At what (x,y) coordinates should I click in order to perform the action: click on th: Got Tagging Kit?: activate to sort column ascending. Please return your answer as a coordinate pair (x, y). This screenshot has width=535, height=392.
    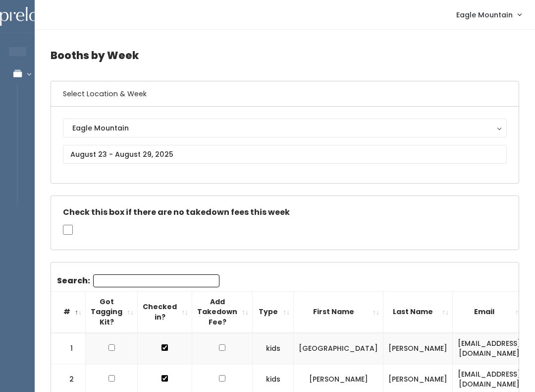
    Looking at the image, I should click on (112, 311).